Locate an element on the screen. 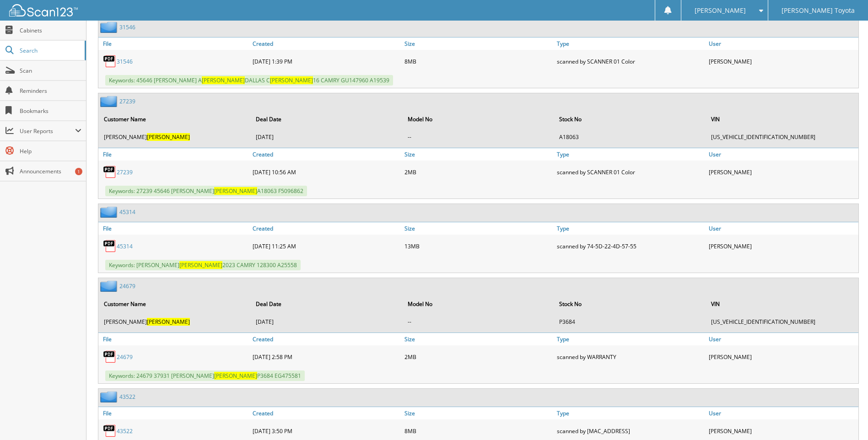  th: VIN is located at coordinates (782, 119).